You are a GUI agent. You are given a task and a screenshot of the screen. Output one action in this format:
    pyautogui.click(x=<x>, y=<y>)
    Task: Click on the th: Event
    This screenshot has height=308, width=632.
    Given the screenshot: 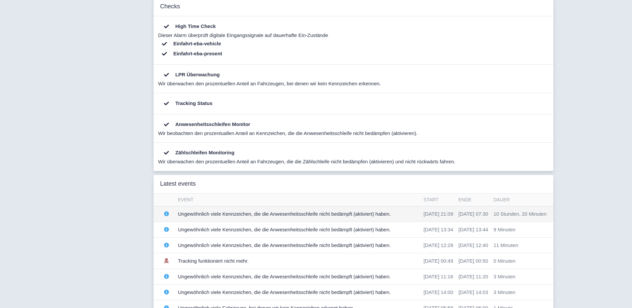 What is the action you would take?
    pyautogui.click(x=298, y=200)
    